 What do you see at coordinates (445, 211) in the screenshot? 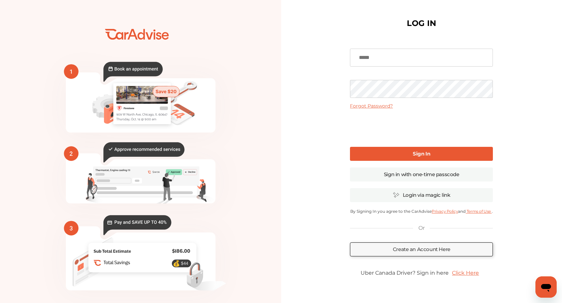
I see `a: Privacy Policy` at bounding box center [445, 211].